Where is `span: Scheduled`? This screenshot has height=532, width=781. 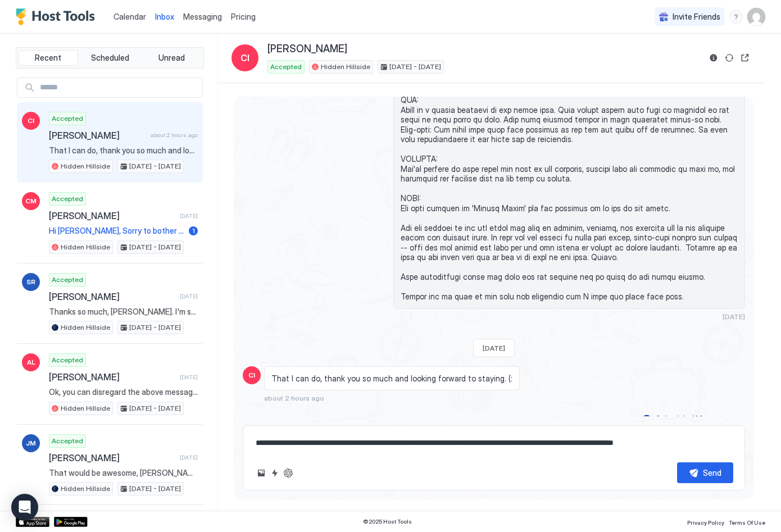 span: Scheduled is located at coordinates (110, 58).